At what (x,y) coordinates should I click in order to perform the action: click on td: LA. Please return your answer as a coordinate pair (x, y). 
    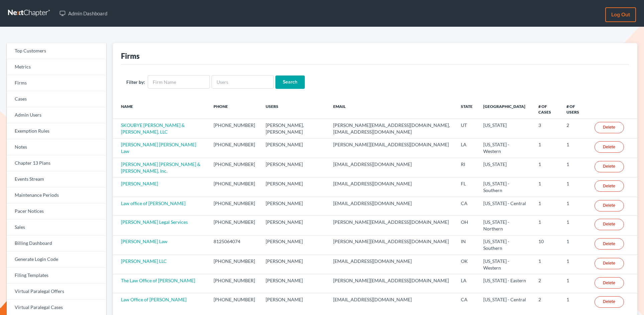
    Looking at the image, I should click on (466, 284).